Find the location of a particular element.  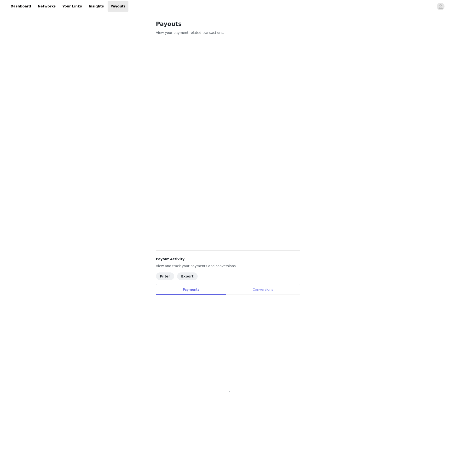

div: avatar is located at coordinates (440, 7).